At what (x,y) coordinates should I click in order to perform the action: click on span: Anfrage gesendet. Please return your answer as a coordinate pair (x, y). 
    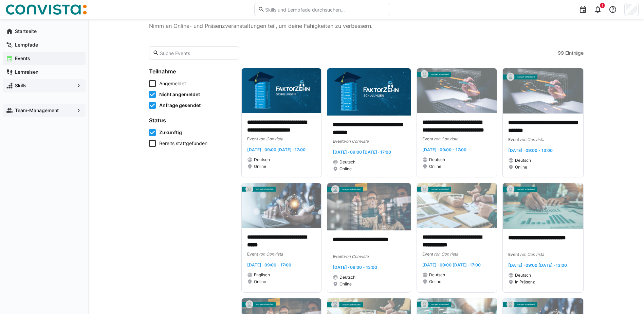
    Looking at the image, I should click on (180, 105).